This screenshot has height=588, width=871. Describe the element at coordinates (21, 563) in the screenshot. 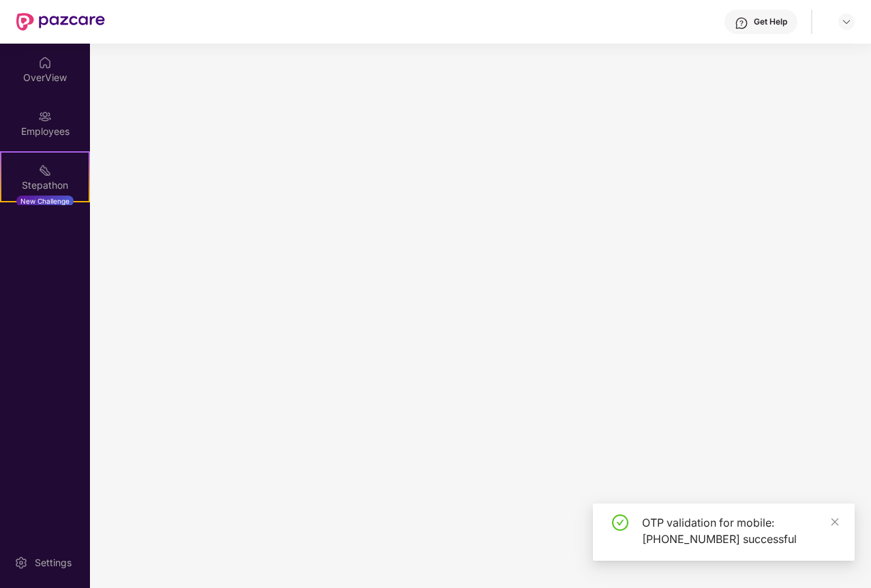

I see `img: svg+xml;base64,PHN2ZyBpZD0iU2V0dGluZy0yMHgyMCIgeG1sbnM9Imh0dHA6Ly93d3cudzMub3JnLzIwMDAvc3ZnIiB3aW...` at that location.